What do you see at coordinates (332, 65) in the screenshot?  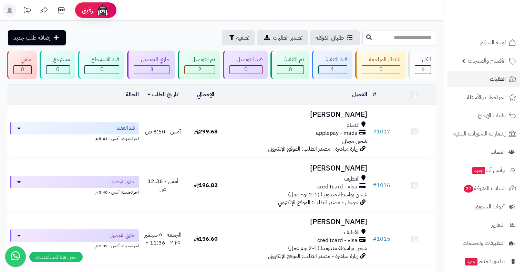 I see `a: قيد التنفيذ 1` at bounding box center [332, 65].